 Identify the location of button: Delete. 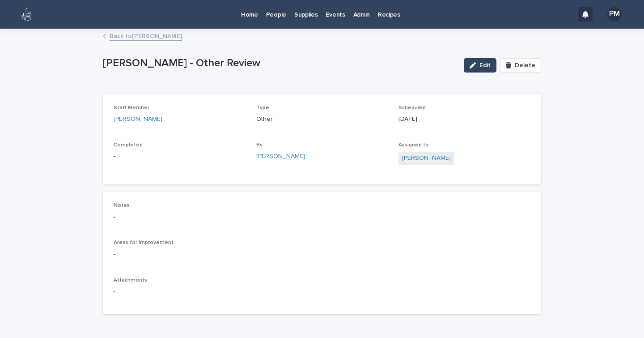
(520, 66).